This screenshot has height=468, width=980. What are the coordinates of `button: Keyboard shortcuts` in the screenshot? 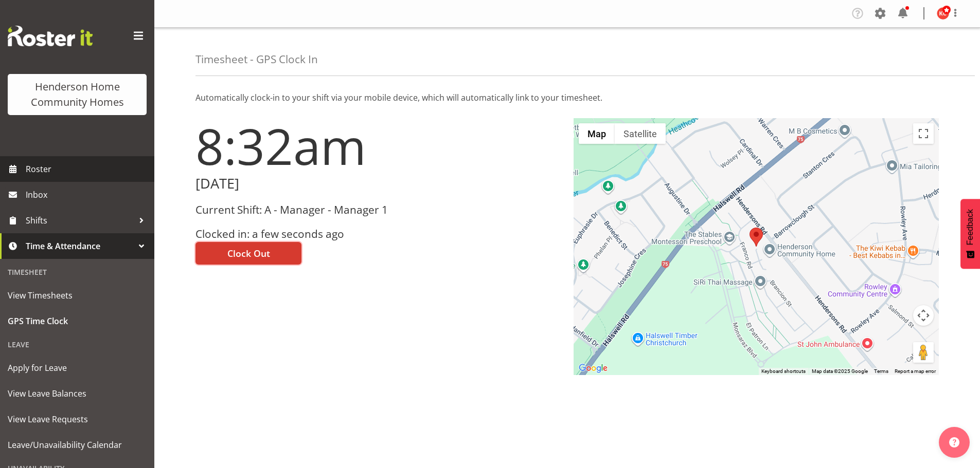 It's located at (783, 372).